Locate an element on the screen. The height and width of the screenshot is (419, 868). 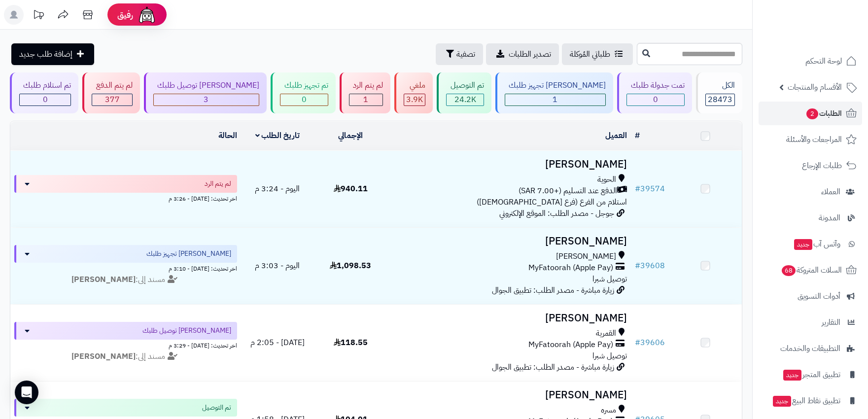
a: التطبيقات والخدمات is located at coordinates (811, 349).